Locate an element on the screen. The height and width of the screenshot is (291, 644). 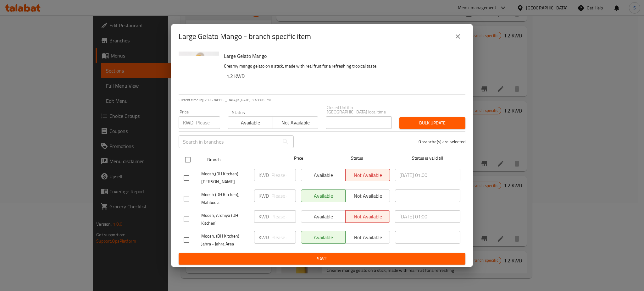
span: Available is located at coordinates (251, 123).